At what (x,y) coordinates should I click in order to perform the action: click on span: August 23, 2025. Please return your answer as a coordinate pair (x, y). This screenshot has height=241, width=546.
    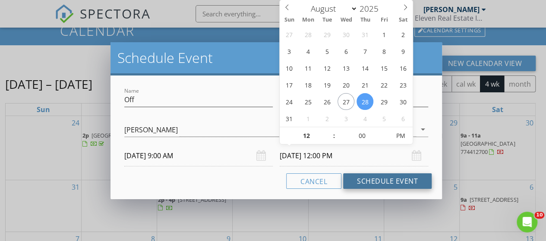
    Looking at the image, I should click on (403, 85).